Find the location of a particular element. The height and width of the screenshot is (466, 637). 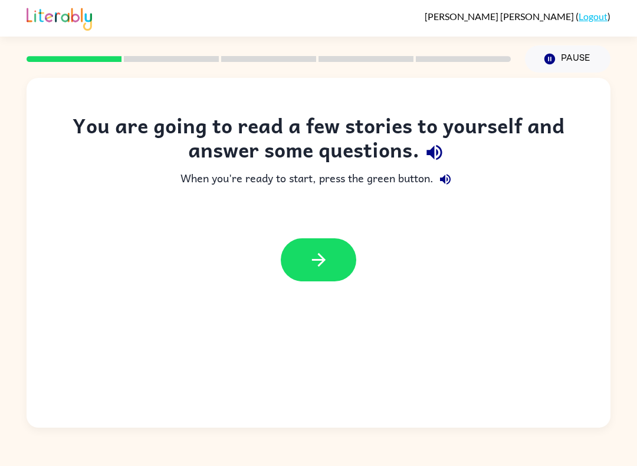

div: When you're ready to start, press the green button. is located at coordinates (318, 179).